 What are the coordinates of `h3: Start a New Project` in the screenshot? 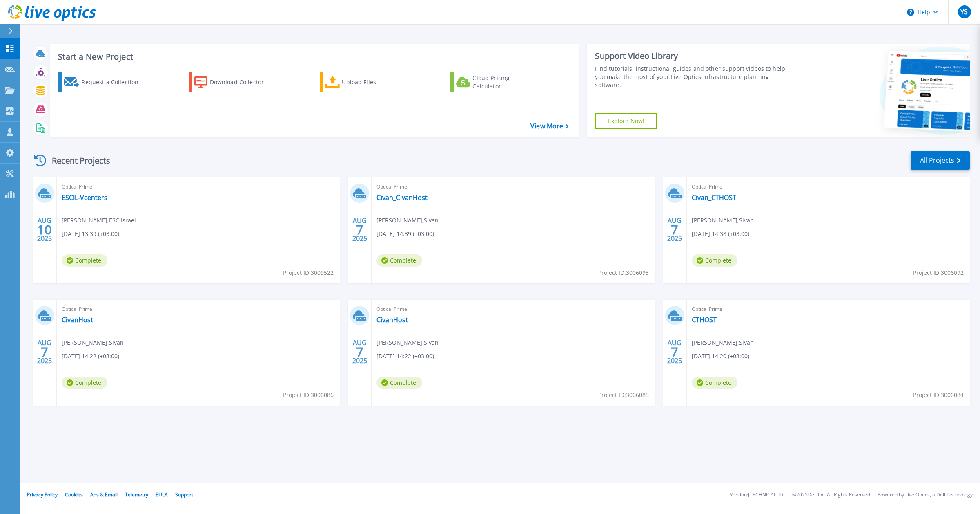 It's located at (314, 57).